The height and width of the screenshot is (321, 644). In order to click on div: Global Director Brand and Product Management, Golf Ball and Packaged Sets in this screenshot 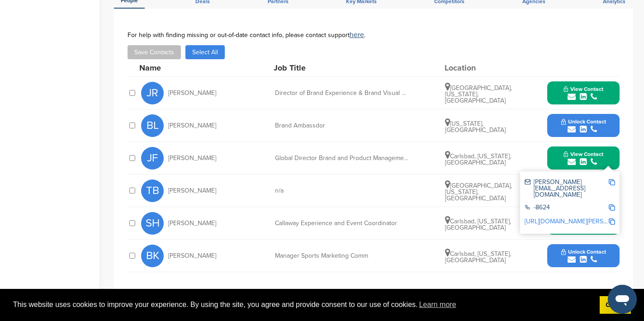, I will do `click(343, 158)`.